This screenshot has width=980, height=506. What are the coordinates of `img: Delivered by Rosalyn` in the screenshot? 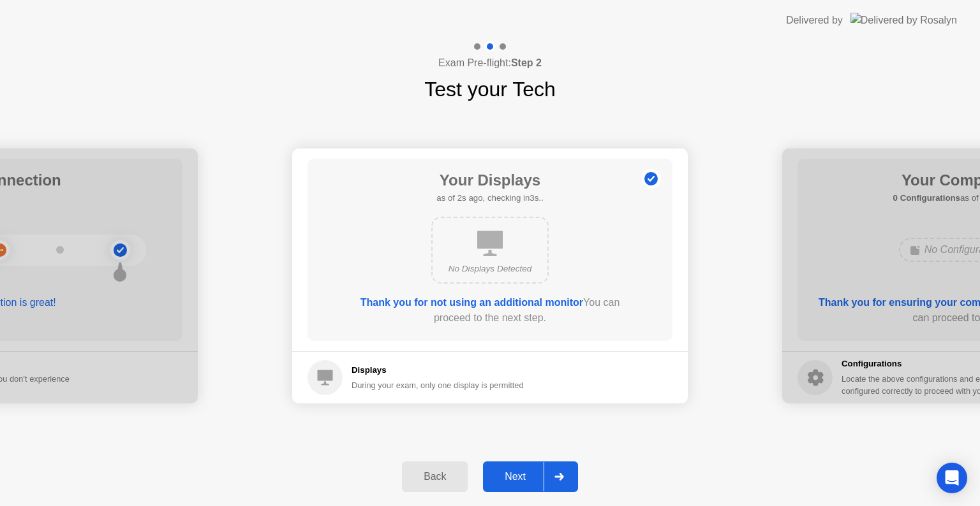 It's located at (903, 20).